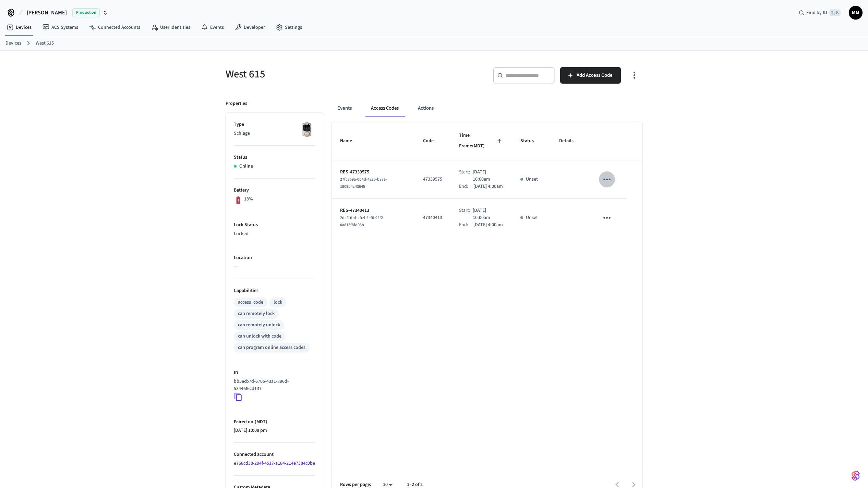 This screenshot has width=868, height=488. I want to click on div: can remotely unlock, so click(259, 325).